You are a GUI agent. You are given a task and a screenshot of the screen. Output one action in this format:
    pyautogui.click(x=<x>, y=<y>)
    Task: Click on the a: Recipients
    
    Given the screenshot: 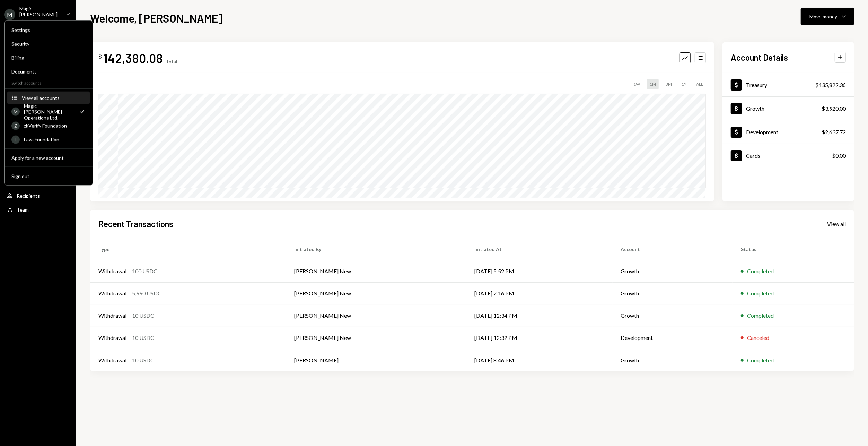 What is the action you would take?
    pyautogui.click(x=38, y=196)
    